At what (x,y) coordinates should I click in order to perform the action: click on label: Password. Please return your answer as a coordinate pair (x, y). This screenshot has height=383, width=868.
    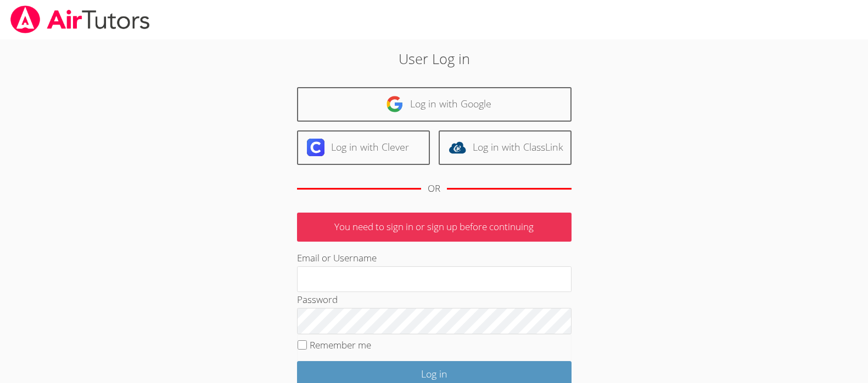
    Looking at the image, I should click on (317, 299).